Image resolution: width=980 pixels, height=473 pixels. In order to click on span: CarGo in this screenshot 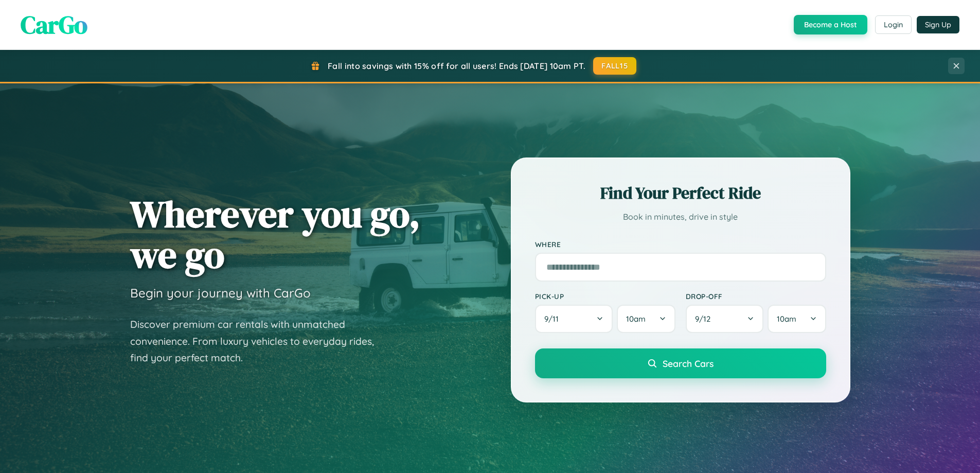, I will do `click(54, 25)`.